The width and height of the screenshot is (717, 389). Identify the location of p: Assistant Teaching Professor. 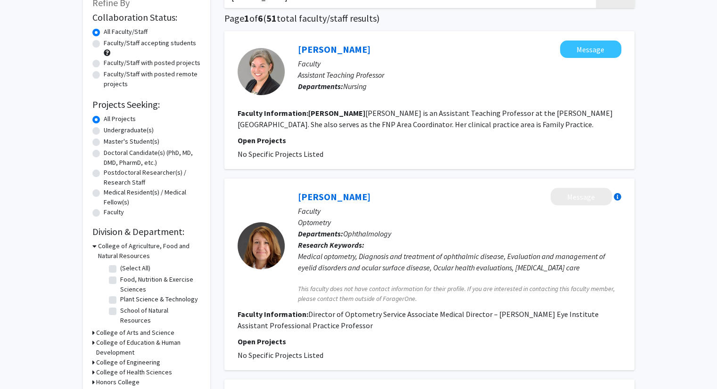
(459, 75).